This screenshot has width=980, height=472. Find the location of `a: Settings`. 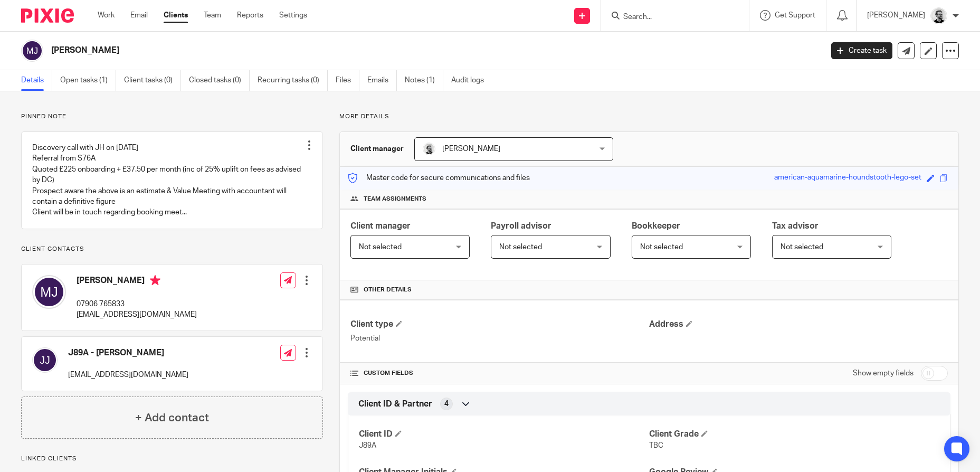

a: Settings is located at coordinates (293, 15).